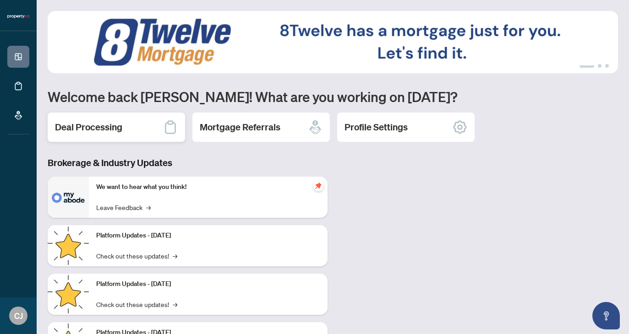 This screenshot has width=629, height=334. I want to click on img: Platform Updates - July 8, 2025, so click(68, 294).